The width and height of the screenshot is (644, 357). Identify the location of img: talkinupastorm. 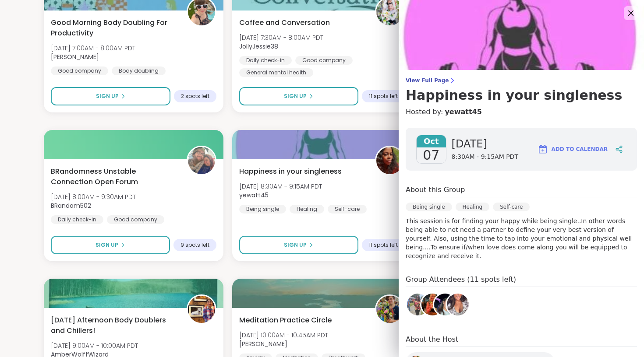
(418, 305).